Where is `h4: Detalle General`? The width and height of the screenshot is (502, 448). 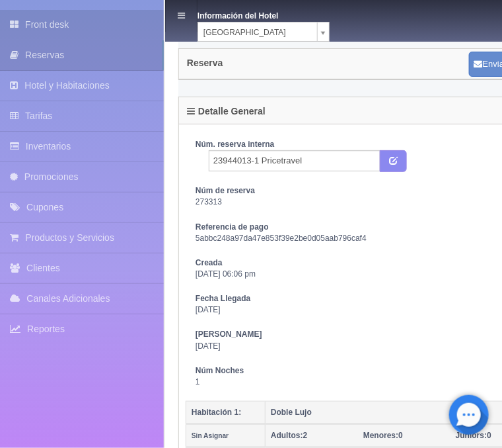 h4: Detalle General is located at coordinates (226, 111).